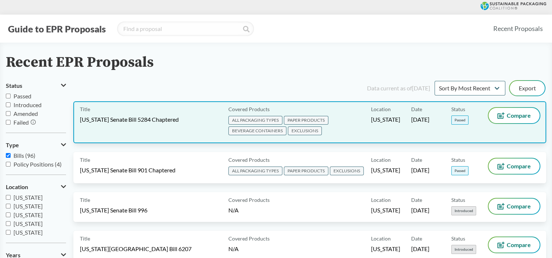 The image size is (552, 258). Describe the element at coordinates (57, 29) in the screenshot. I see `button: Guide to EPR Proposals` at that location.